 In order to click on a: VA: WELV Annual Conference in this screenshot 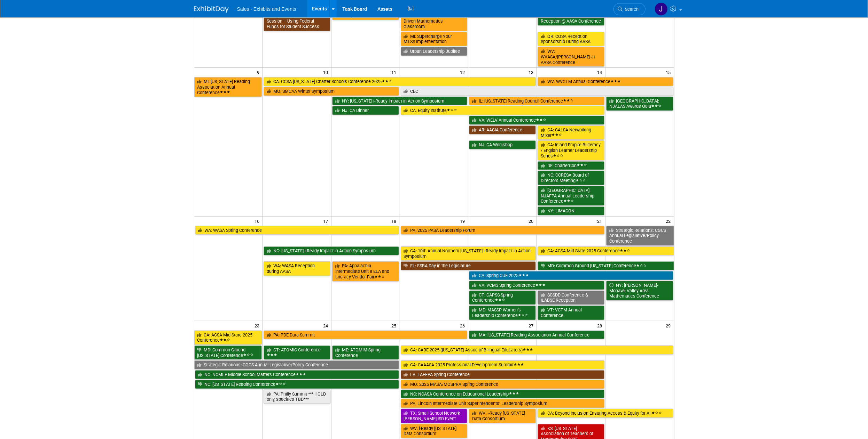, I will do `click(537, 120)`.